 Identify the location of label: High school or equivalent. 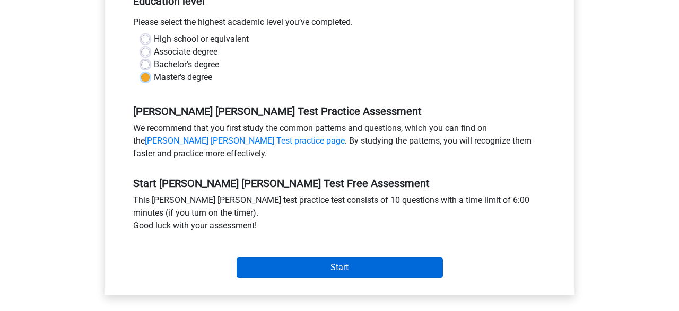
(201, 39).